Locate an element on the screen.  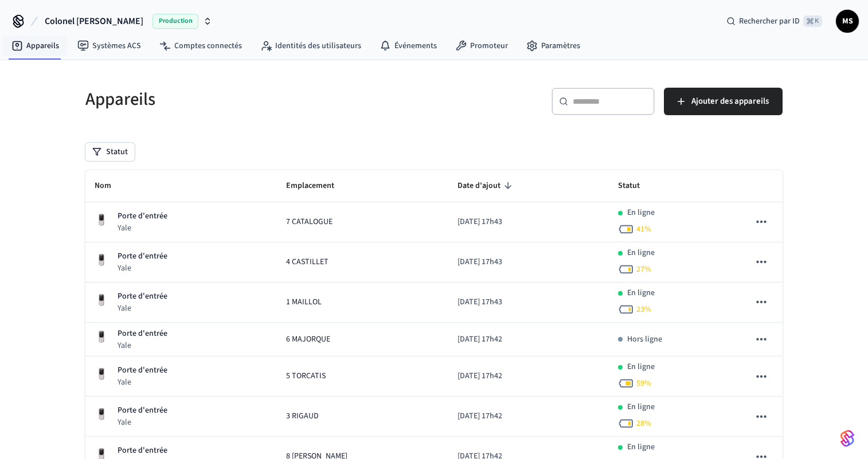
font: Hors ligne is located at coordinates (645, 339).